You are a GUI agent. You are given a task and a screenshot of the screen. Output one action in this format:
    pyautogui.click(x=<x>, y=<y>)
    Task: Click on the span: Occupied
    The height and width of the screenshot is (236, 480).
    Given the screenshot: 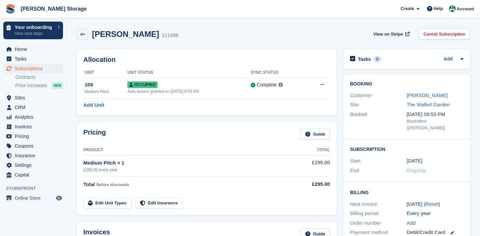 What is the action you would take?
    pyautogui.click(x=142, y=85)
    